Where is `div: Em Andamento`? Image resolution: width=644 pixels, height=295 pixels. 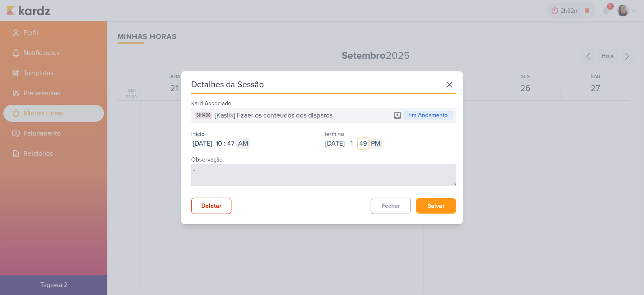
div: Em Andamento is located at coordinates (428, 115).